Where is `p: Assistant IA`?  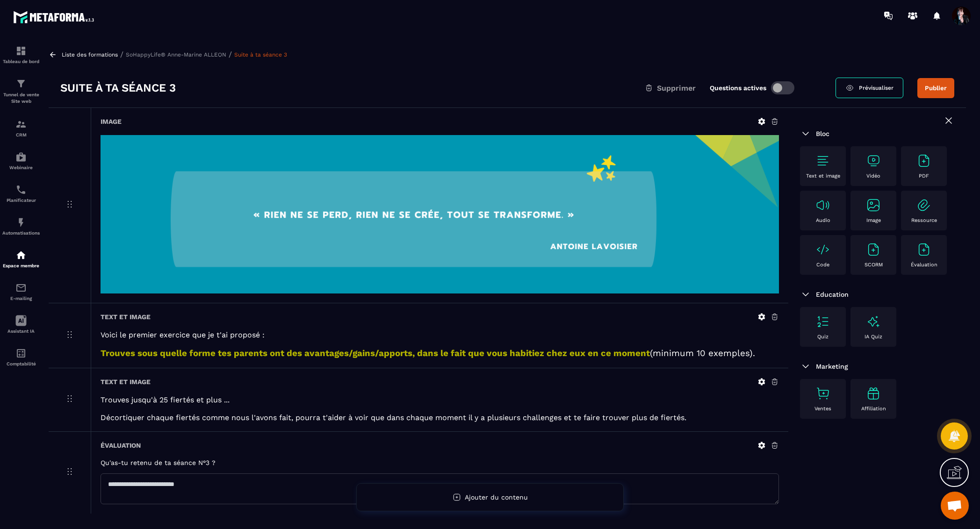
p: Assistant IA is located at coordinates (21, 331).